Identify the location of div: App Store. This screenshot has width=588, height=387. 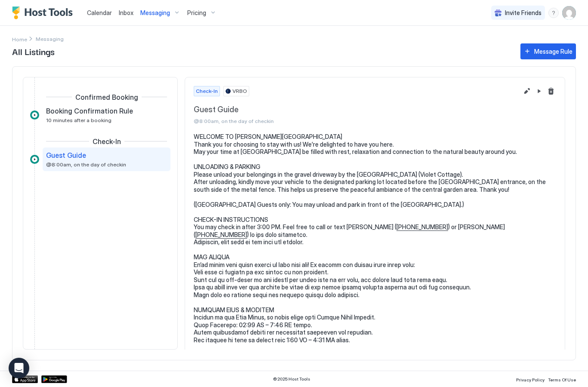
(25, 379).